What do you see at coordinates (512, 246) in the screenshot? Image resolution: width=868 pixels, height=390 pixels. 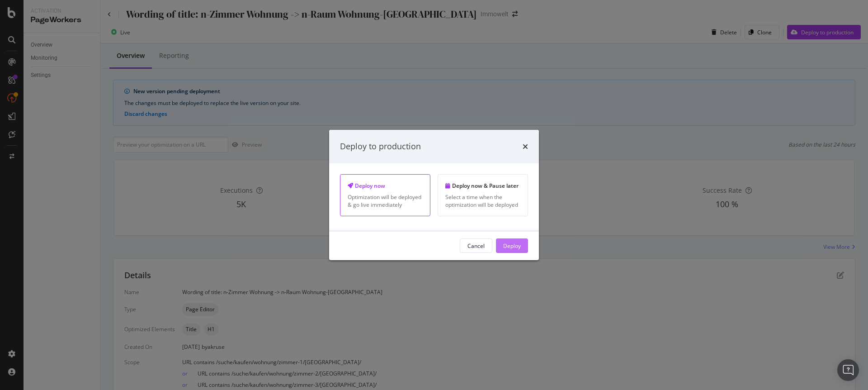 I see `button: Deploy` at bounding box center [512, 246].